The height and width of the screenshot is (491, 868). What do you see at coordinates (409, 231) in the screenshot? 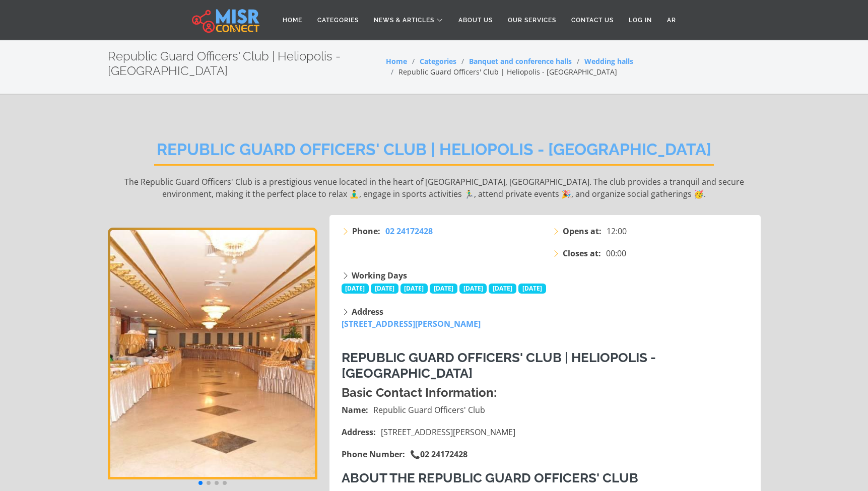
I see `span: 02 24172428` at bounding box center [409, 231].